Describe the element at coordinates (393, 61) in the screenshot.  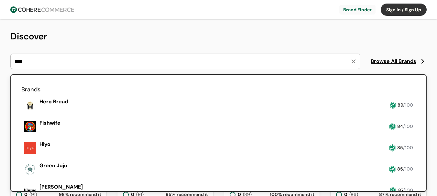
I see `span: Browse All Brands` at that location.